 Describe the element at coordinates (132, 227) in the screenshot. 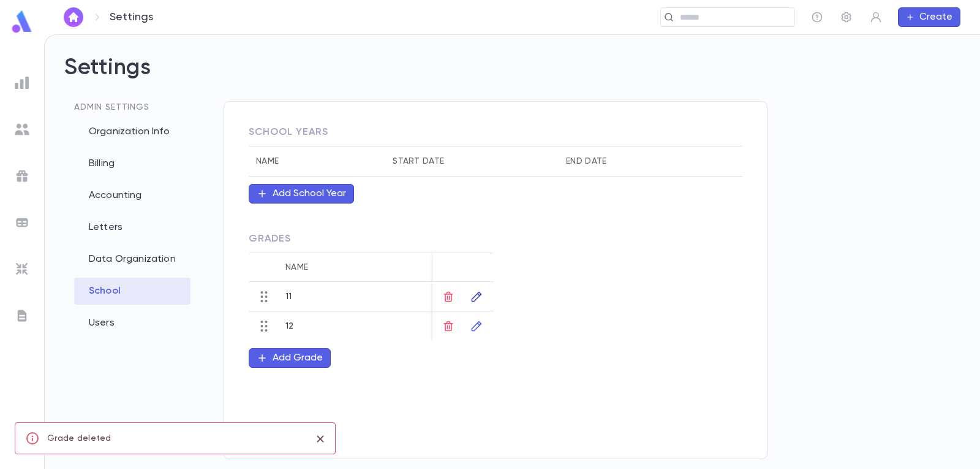

I see `div: Letters` at that location.